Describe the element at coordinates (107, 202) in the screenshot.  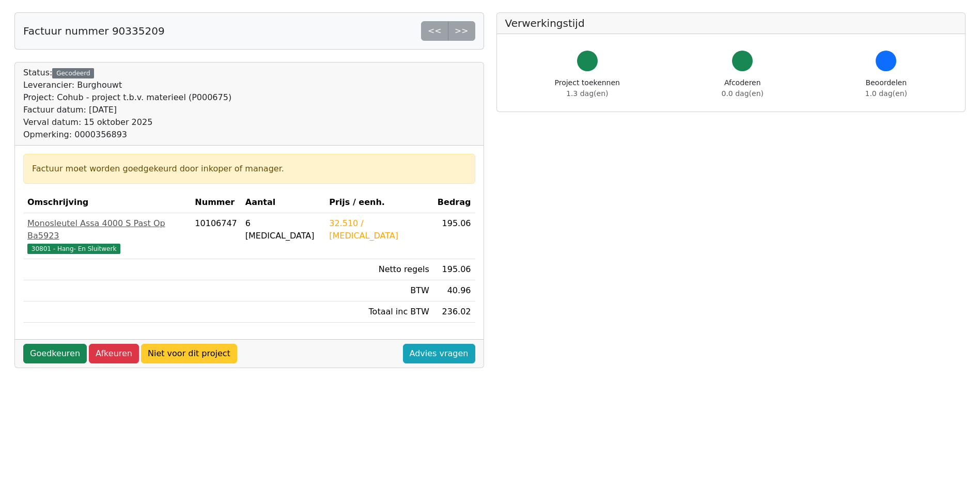
I see `th: Omschrijving` at that location.